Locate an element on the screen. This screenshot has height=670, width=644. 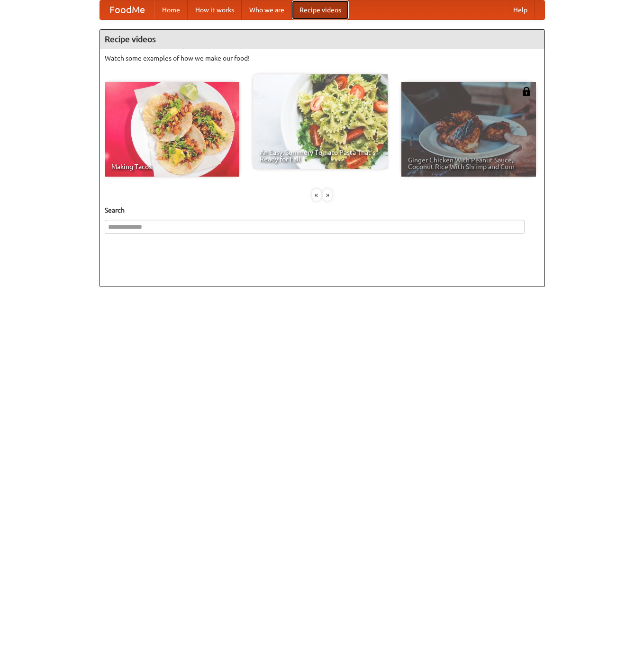
p: Watch some examples of how we make our food! is located at coordinates (322, 59).